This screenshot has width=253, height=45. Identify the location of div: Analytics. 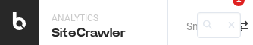
(103, 18).